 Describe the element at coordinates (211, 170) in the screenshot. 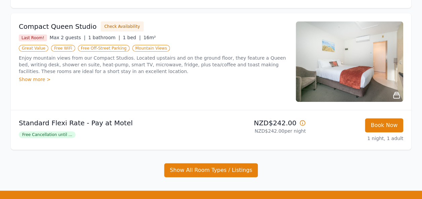

I see `button: Show All Room Types / Listings` at that location.